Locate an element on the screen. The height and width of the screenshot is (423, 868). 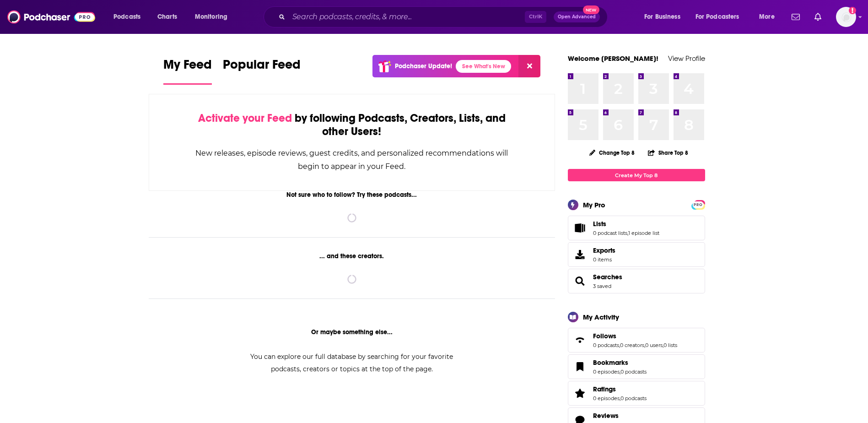
p: Podchaser Update! is located at coordinates (423, 66).